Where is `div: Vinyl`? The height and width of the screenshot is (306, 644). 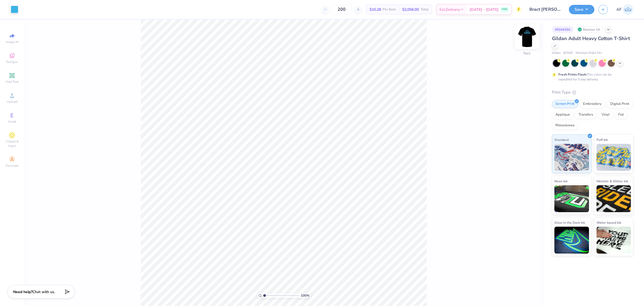 div: Vinyl is located at coordinates (606, 115).